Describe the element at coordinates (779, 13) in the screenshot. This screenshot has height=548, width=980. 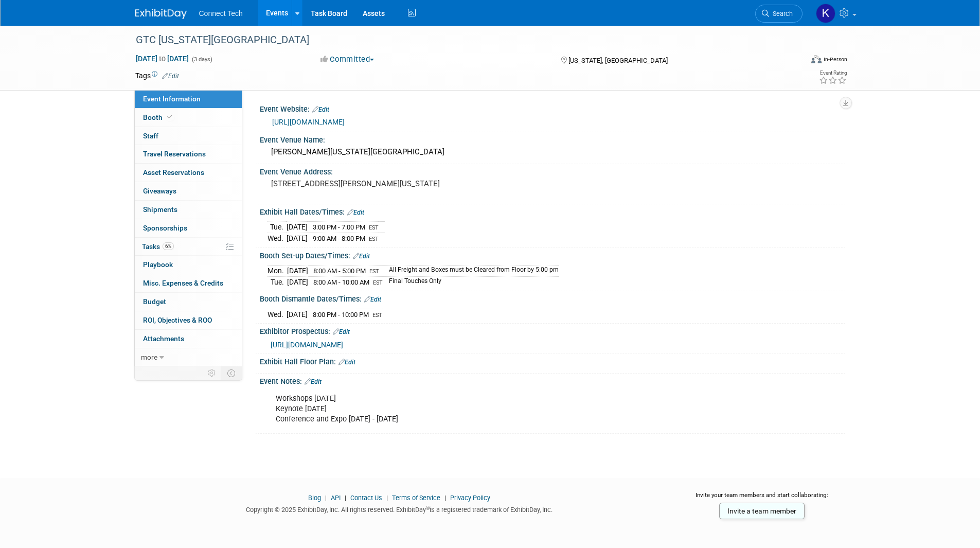
I see `a: Search` at that location.